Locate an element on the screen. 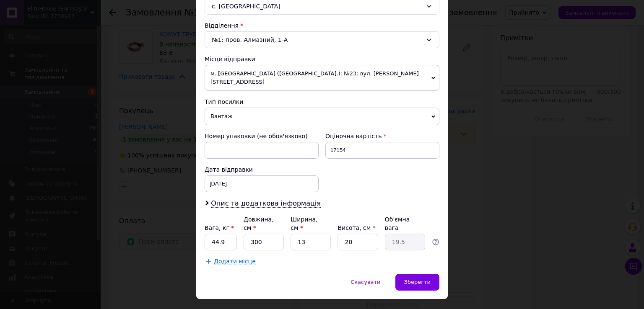 This screenshot has width=644, height=309. label: Висота, см is located at coordinates (356, 228).